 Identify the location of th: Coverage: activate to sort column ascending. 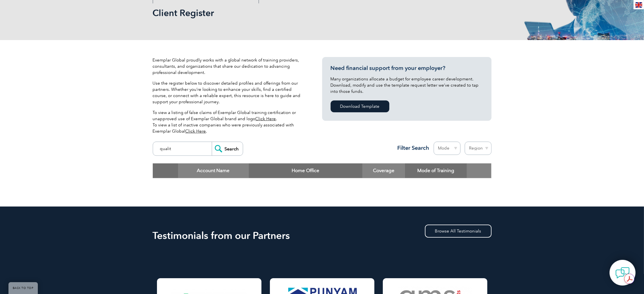
(383, 171).